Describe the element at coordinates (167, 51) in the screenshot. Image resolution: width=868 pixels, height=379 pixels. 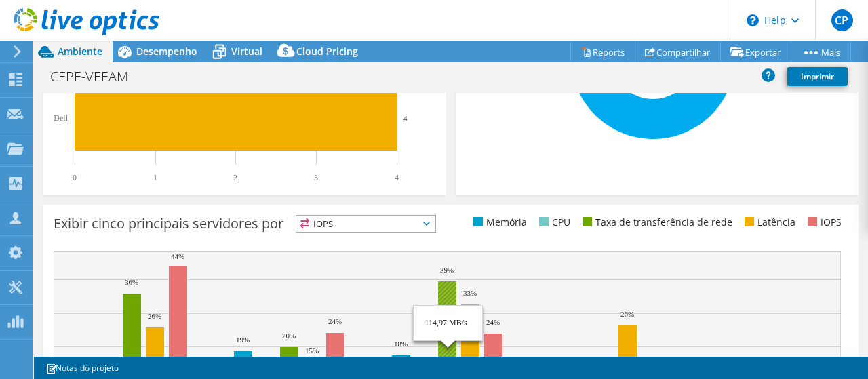
I see `span: Desempenho` at that location.